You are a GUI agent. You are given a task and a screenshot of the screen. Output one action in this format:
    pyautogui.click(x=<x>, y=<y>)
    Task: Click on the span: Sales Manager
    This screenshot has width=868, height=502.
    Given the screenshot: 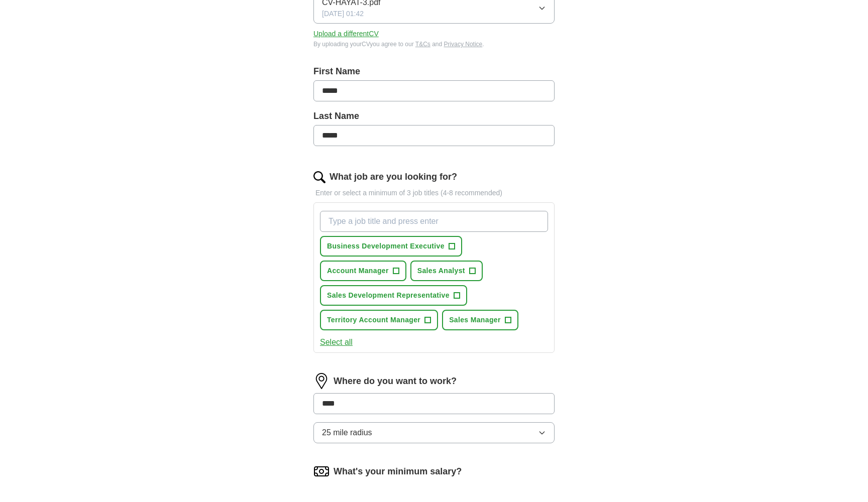 What is the action you would take?
    pyautogui.click(x=474, y=320)
    